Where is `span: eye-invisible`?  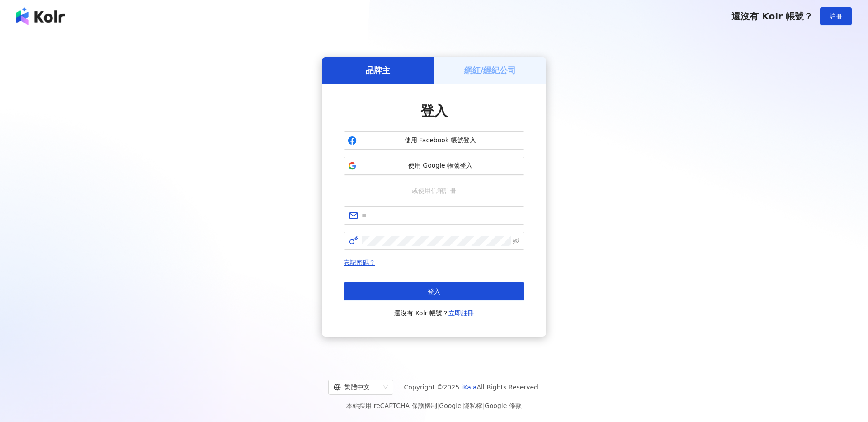 span: eye-invisible is located at coordinates (516, 241).